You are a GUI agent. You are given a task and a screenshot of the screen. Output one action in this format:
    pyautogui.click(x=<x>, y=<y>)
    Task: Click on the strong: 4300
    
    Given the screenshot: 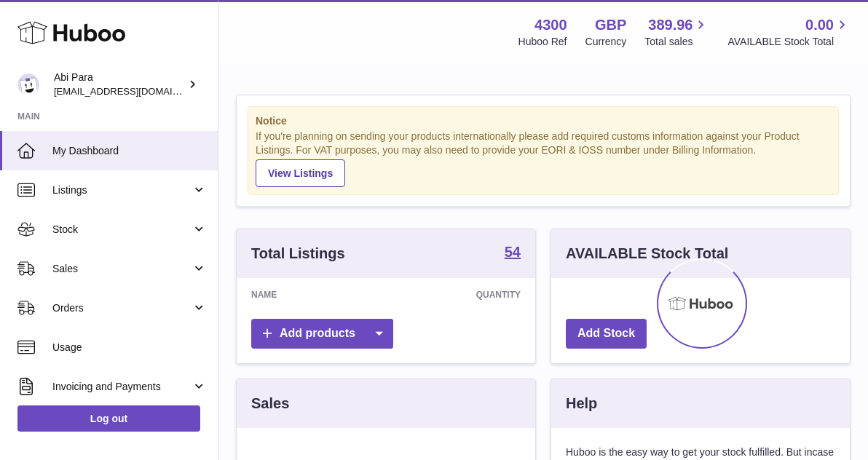 What is the action you would take?
    pyautogui.click(x=550, y=25)
    